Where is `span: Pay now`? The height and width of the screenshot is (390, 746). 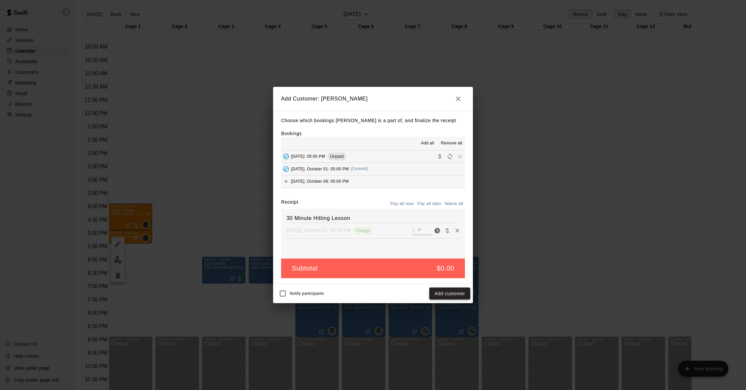 span: Pay now is located at coordinates (437, 230).